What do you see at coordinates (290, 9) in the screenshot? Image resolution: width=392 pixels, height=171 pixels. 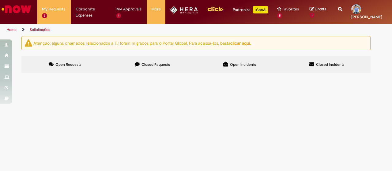 I see `span: Favorites` at bounding box center [290, 9].